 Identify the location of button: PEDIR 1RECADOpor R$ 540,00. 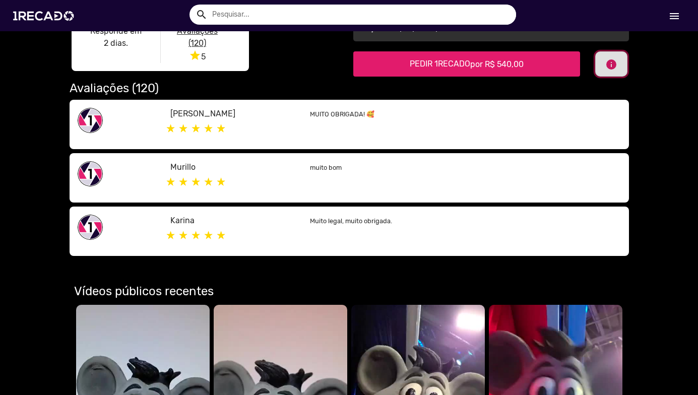
(466, 64).